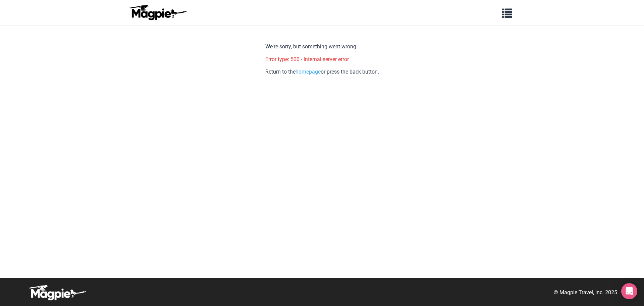 Image resolution: width=644 pixels, height=306 pixels. What do you see at coordinates (322, 72) in the screenshot?
I see `p: Return to the or press the back button.` at bounding box center [322, 72].